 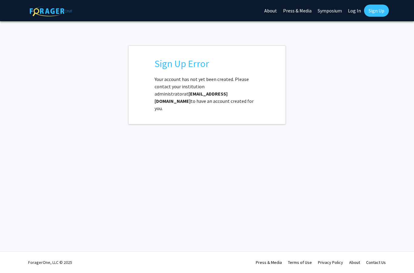 What do you see at coordinates (51, 11) in the screenshot?
I see `img: ForagerOne Logo` at bounding box center [51, 11].